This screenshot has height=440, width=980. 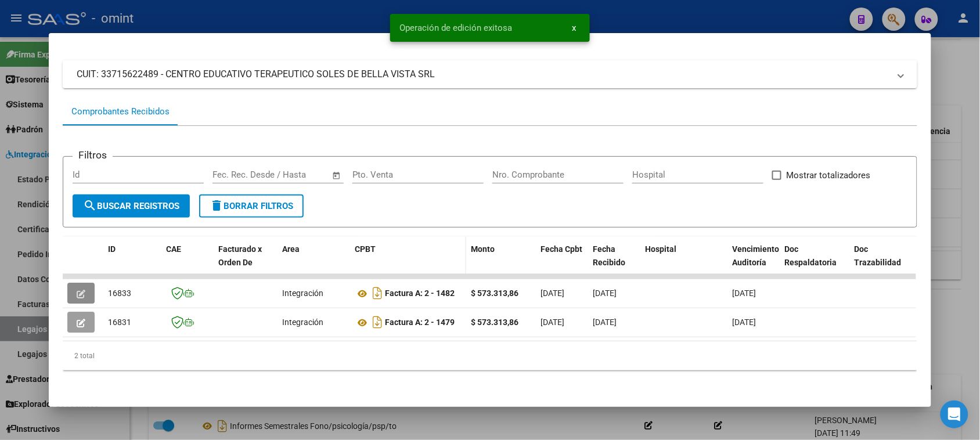 What do you see at coordinates (251, 207) in the screenshot?
I see `span: Borrar Filtros` at bounding box center [251, 207].